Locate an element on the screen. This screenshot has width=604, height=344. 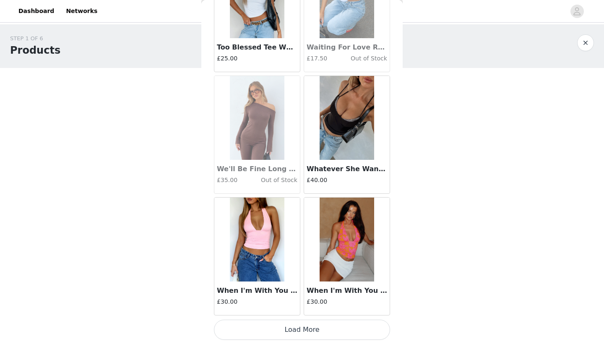
a: Dashboard is located at coordinates (36, 11).